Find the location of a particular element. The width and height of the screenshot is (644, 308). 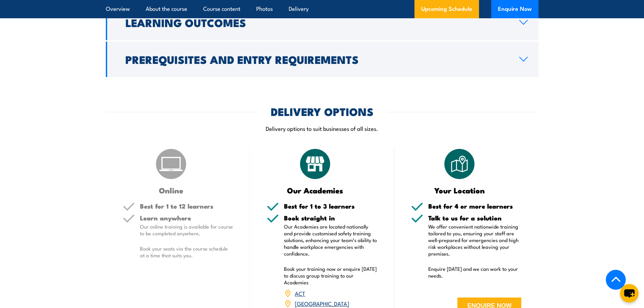

h3: Your Location is located at coordinates (460, 190).